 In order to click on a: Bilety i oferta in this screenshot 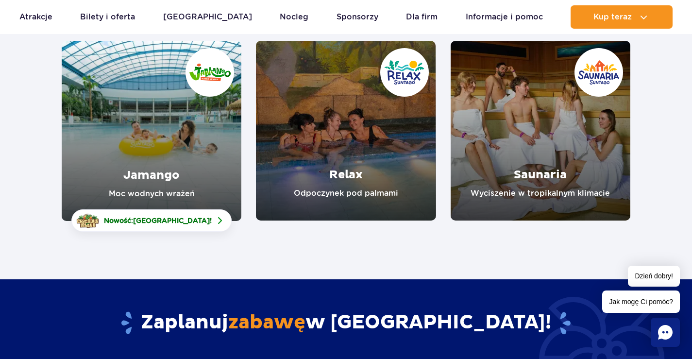, I will do `click(107, 17)`.